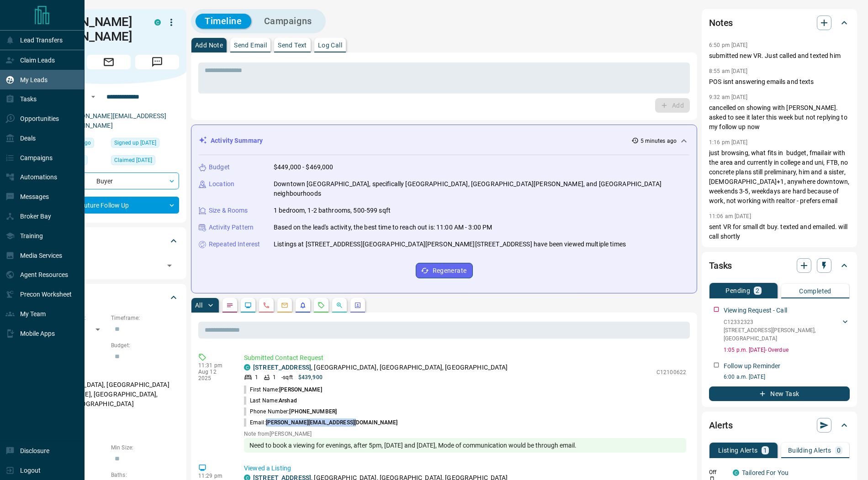 The height and width of the screenshot is (480, 868). I want to click on p: Baths:, so click(145, 475).